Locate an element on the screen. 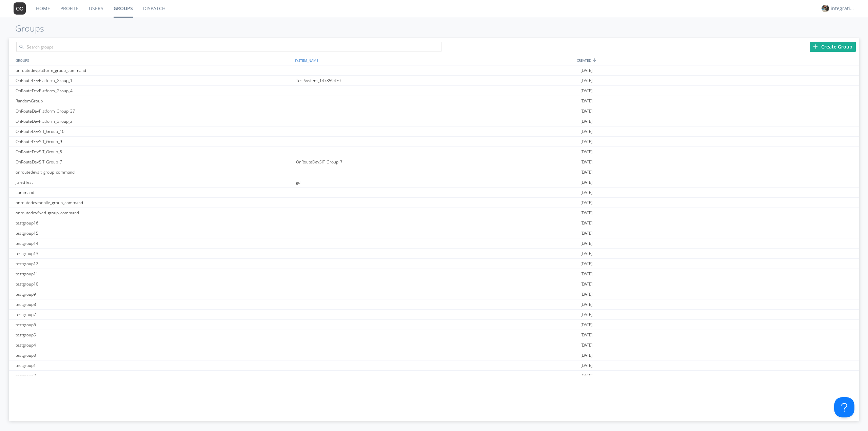  div: integrationstageadmin1 is located at coordinates (844, 8).